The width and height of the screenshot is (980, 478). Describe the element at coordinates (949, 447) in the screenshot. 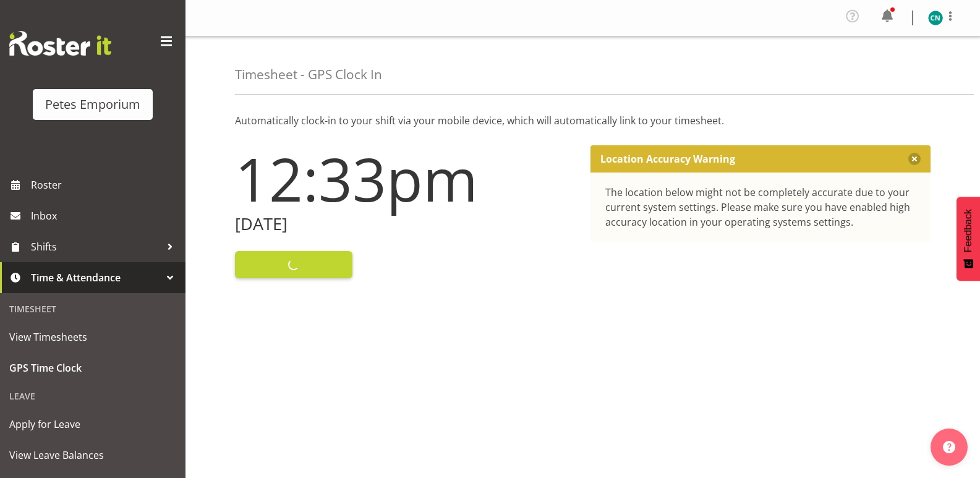

I see `img: help-xxl-2.png` at that location.